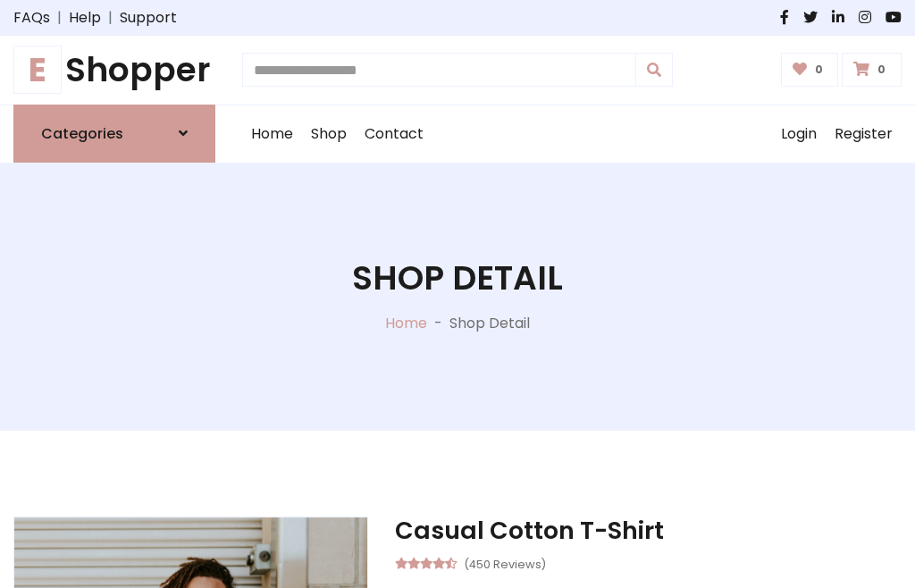 The width and height of the screenshot is (915, 588). What do you see at coordinates (458, 278) in the screenshot?
I see `h1: Shop Detail` at bounding box center [458, 278].